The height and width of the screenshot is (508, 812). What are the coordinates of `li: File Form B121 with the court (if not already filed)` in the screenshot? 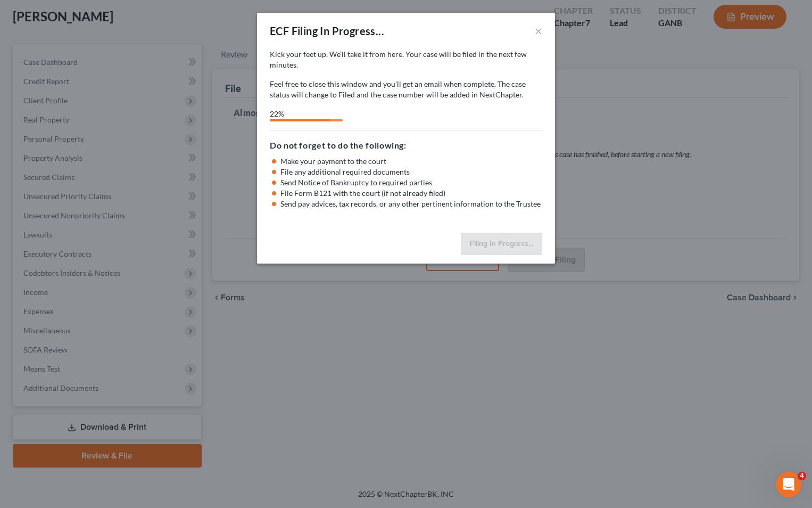 It's located at (411, 193).